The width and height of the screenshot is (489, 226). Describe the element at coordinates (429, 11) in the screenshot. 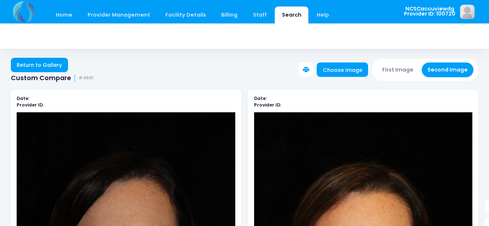

I see `span: NCSCaccuviewdg Provider ID: 100720` at that location.